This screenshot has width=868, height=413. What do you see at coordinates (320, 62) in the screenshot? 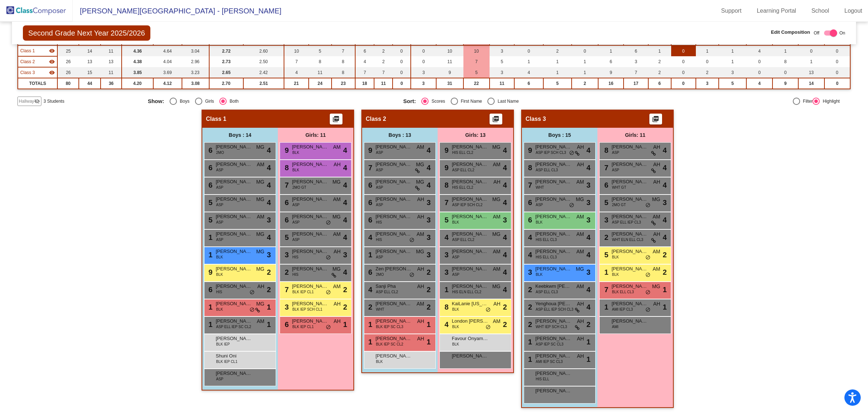
I see `td: 8` at bounding box center [320, 62].